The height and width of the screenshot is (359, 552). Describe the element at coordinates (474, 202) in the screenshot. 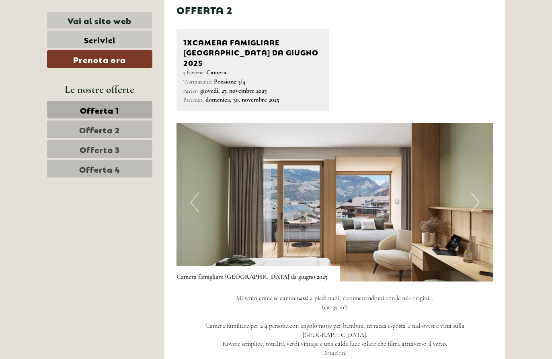

I see `button: Next` at that location.